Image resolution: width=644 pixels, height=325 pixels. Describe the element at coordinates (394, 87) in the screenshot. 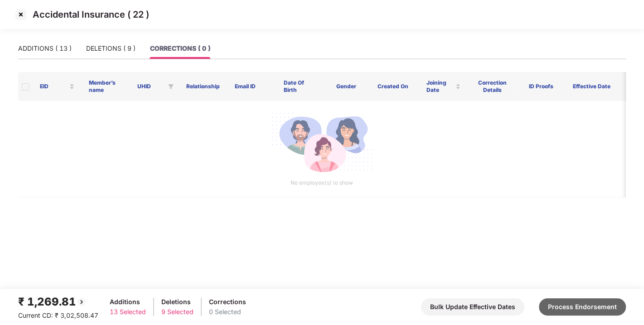

I see `th: Created On` at that location.